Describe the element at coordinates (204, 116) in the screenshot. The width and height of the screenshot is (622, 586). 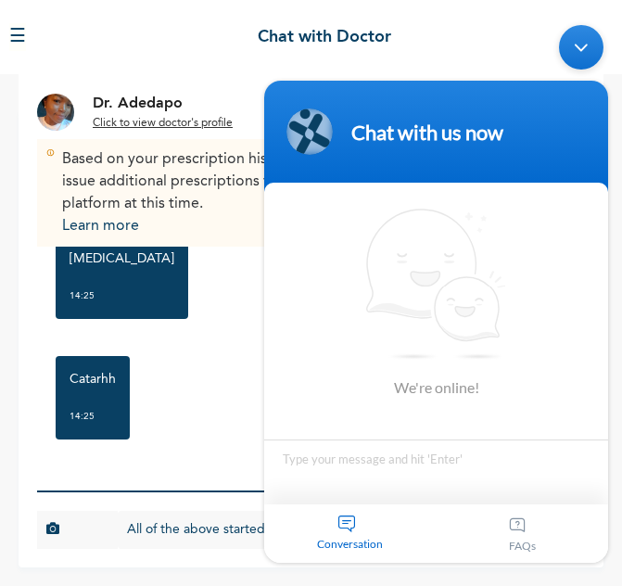
I see `div: Chat with us now` at that location.